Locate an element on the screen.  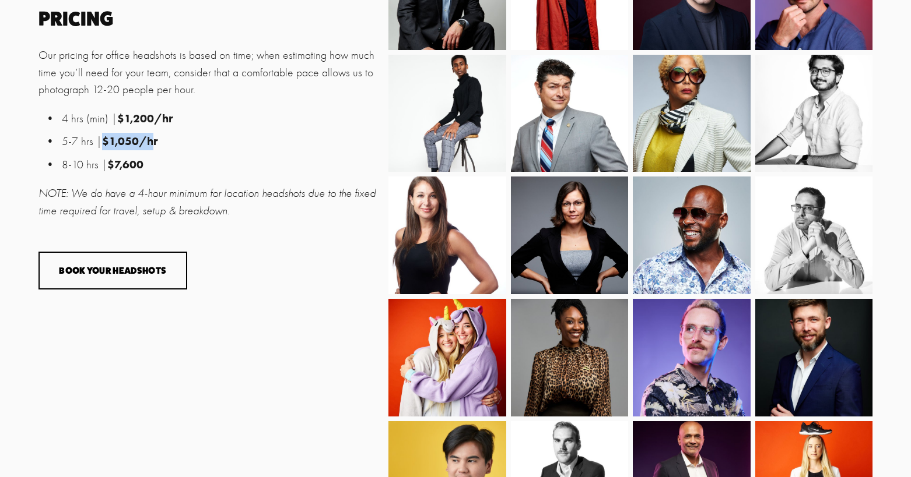
strong: $1,200/hr is located at coordinates (145, 118).